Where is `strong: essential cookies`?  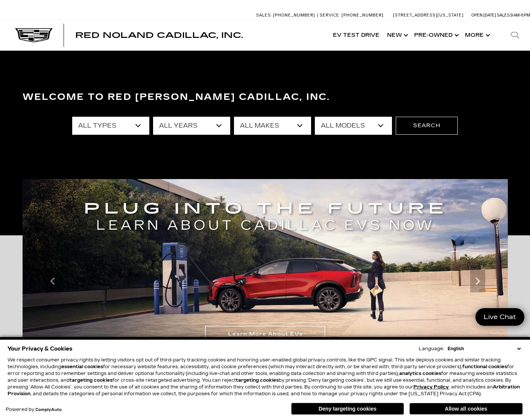 strong: essential cookies is located at coordinates (82, 367).